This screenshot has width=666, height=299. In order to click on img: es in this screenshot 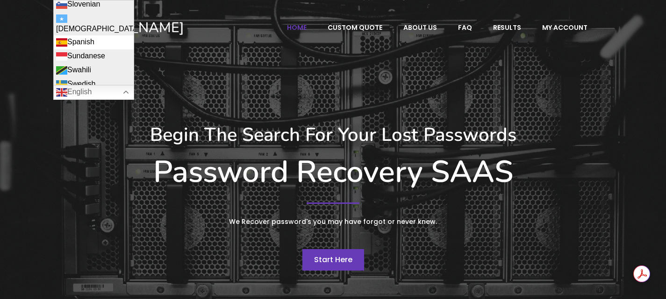, I will do `click(62, 43)`.